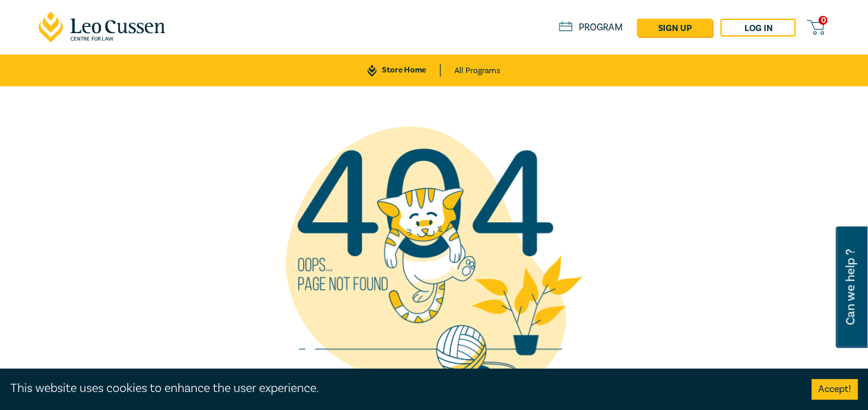  I want to click on div: This website uses cookies to enhance the user experience., so click(400, 389).